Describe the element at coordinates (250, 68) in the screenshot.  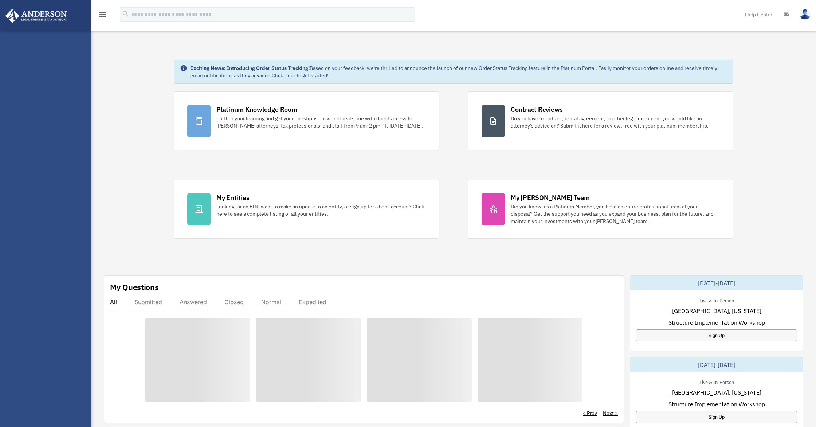
I see `strong: Exciting News: Introducing Order Status Tracking!` at that location.